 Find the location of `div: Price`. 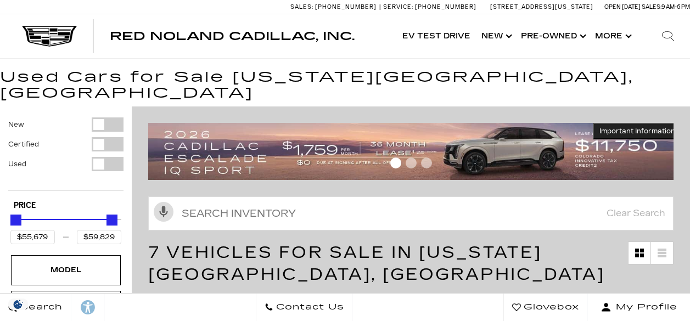

div: Price is located at coordinates (66, 227).